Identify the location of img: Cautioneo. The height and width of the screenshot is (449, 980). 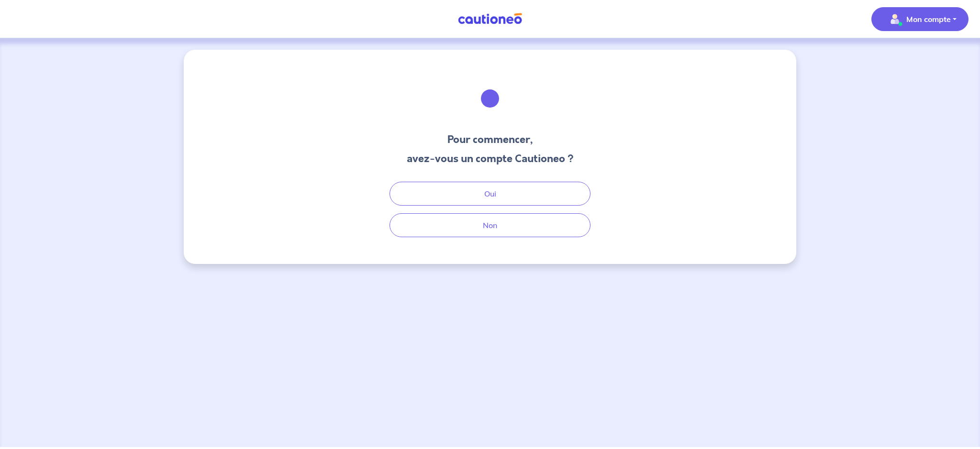
(490, 19).